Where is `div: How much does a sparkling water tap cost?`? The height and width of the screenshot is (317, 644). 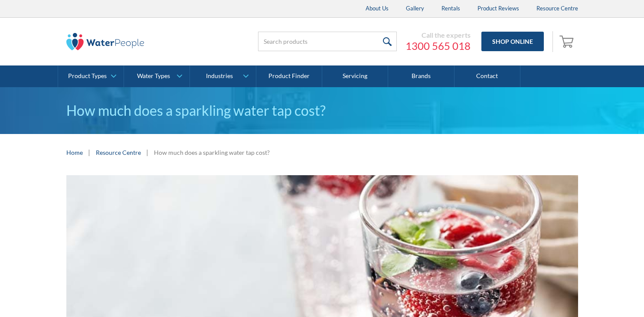
div: How much does a sparkling water tap cost? is located at coordinates (212, 152).